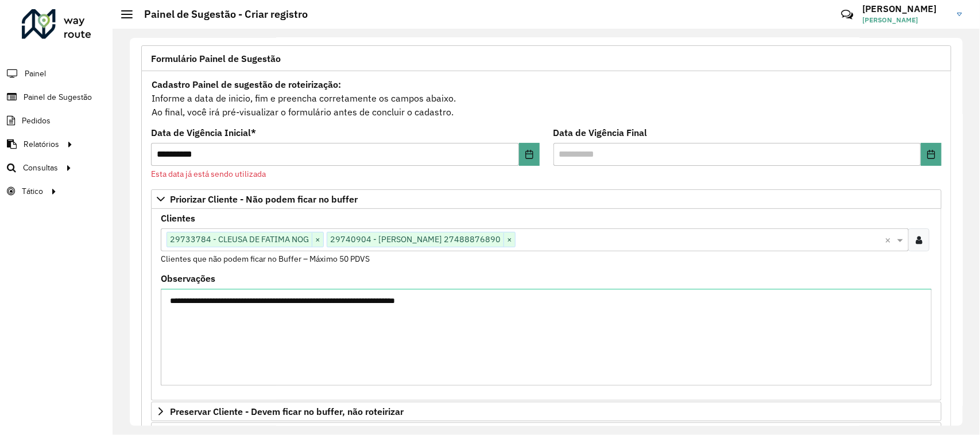 This screenshot has height=435, width=980. Describe the element at coordinates (36, 120) in the screenshot. I see `span: Pedidos` at that location.